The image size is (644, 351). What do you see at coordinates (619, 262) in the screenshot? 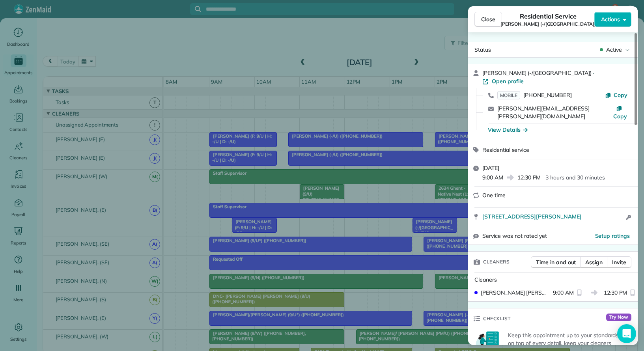
I see `button: Invite` at bounding box center [619, 262].